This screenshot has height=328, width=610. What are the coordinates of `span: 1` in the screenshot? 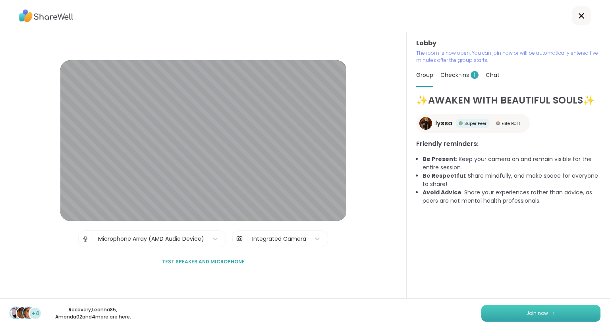 It's located at (475, 75).